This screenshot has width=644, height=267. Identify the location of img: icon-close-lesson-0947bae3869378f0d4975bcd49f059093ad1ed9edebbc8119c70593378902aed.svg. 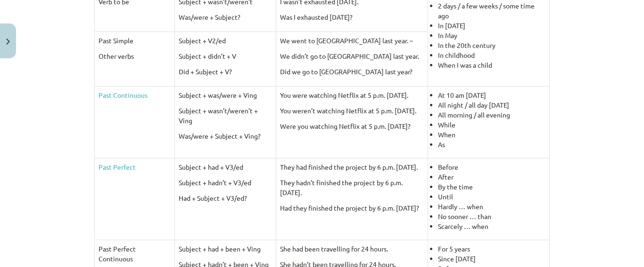
(8, 42).